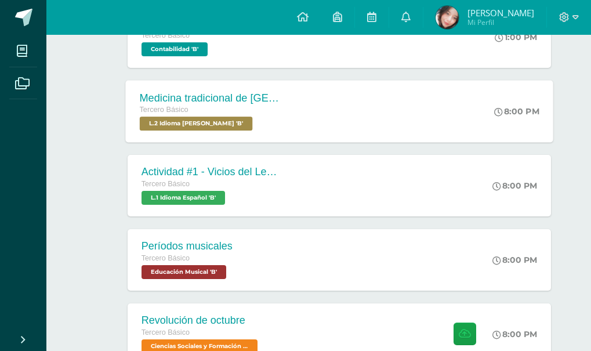  Describe the element at coordinates (175, 49) in the screenshot. I see `span: Contabilidad 'B'` at that location.